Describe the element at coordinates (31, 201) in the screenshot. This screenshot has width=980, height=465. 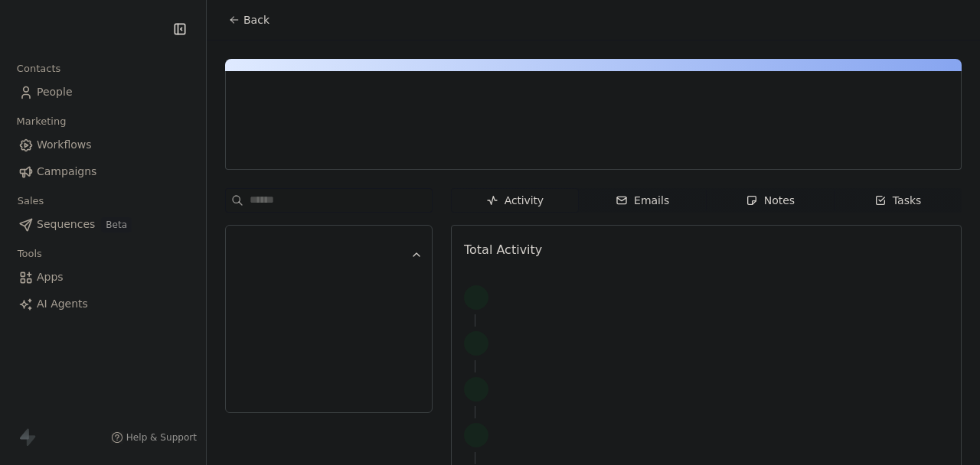
I see `span: Sales` at that location.